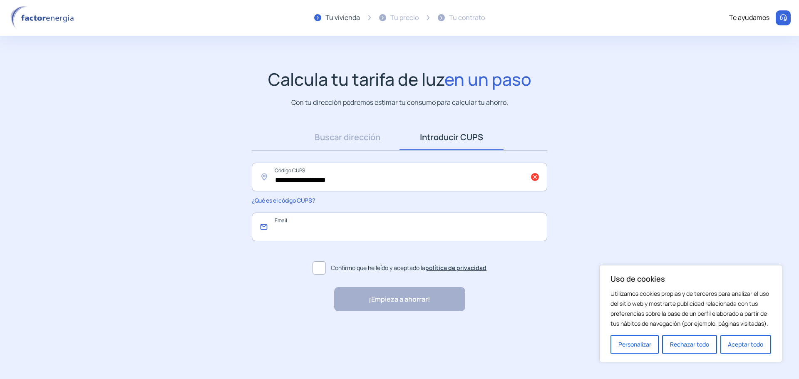  What do you see at coordinates (399, 79) in the screenshot?
I see `h1: Calcula tu tarifa de luz` at bounding box center [399, 79].